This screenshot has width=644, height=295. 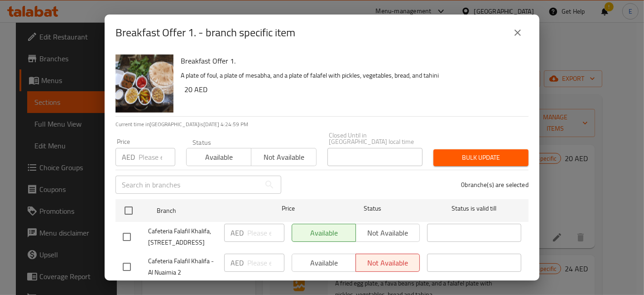 I want to click on span: Branch, so click(x=204, y=211).